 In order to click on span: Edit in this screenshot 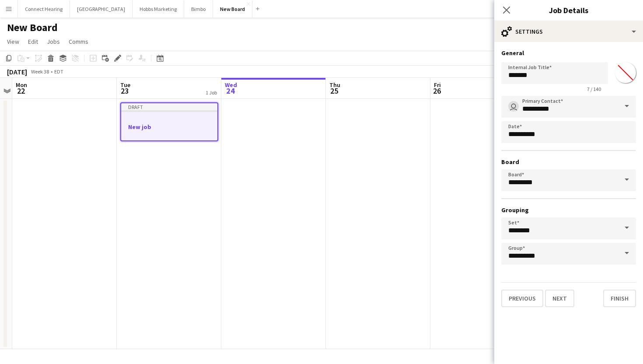, I will do `click(32, 42)`.